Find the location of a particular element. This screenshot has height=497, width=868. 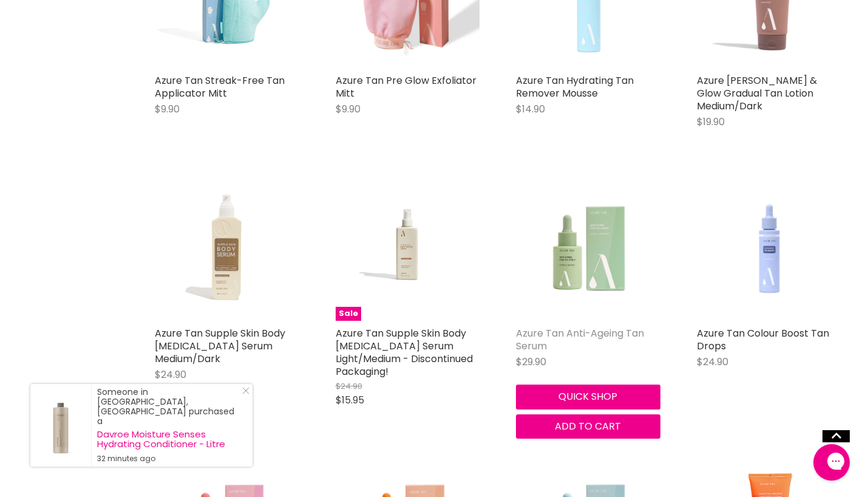

a: Close Notification is located at coordinates (243, 393).